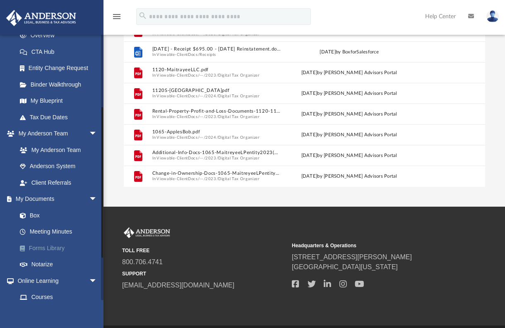 The image size is (505, 328). What do you see at coordinates (60, 232) in the screenshot?
I see `a: Meeting Minutes` at bounding box center [60, 232].